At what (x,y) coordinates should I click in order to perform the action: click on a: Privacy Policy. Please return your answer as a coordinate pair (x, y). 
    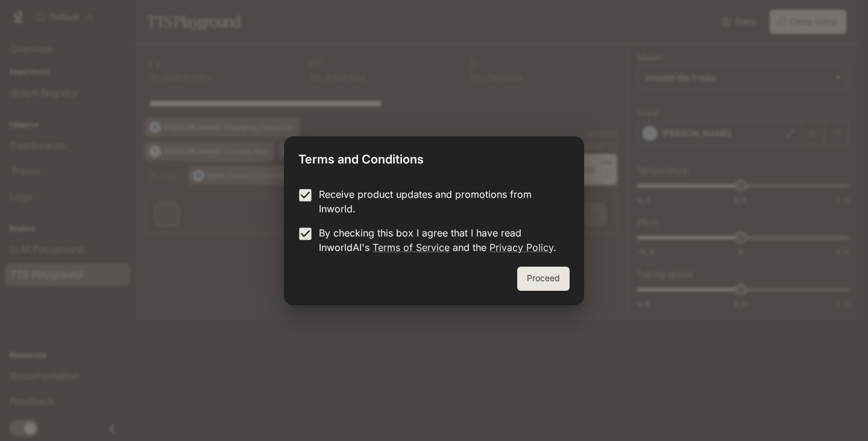
    Looking at the image, I should click on (522, 247).